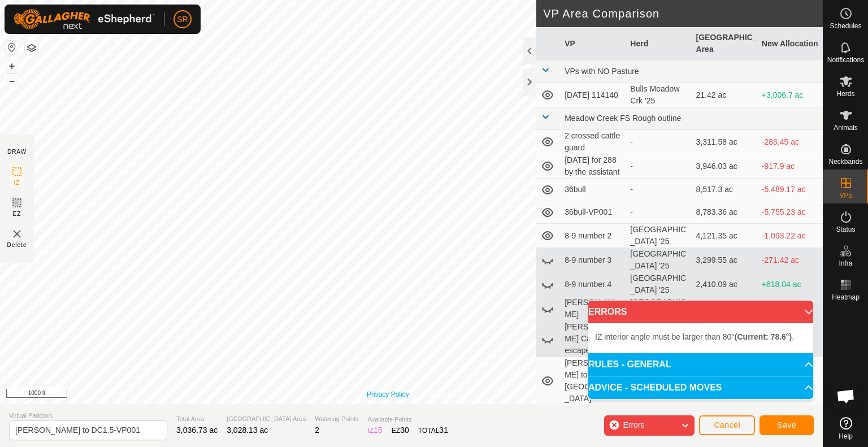  Describe the element at coordinates (846, 161) in the screenshot. I see `span: Neckbands` at that location.